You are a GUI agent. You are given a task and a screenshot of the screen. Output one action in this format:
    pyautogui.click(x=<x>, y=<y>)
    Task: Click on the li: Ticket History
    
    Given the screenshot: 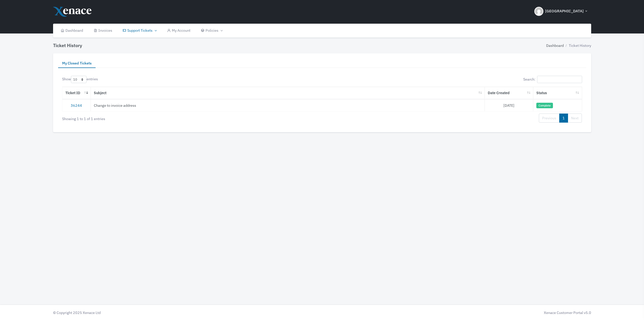 What is the action you would take?
    pyautogui.click(x=577, y=46)
    